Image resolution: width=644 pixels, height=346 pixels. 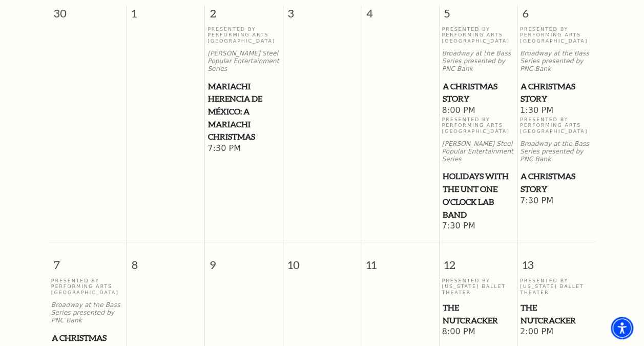 I want to click on span: 2:00 PM, so click(x=557, y=332).